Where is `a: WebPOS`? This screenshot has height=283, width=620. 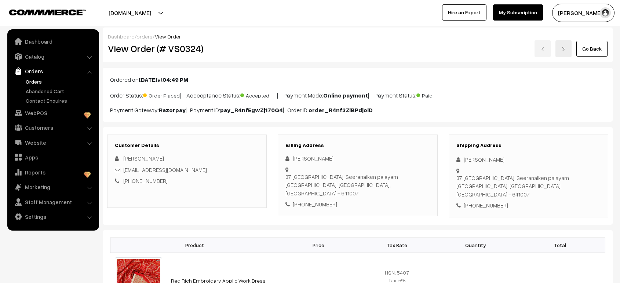 a: WebPOS is located at coordinates (53, 113).